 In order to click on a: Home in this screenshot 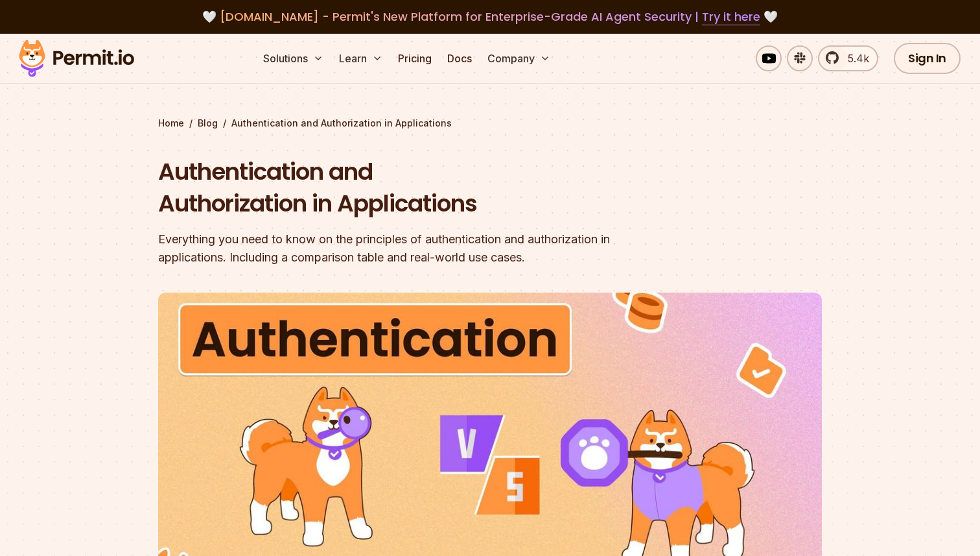, I will do `click(171, 124)`.